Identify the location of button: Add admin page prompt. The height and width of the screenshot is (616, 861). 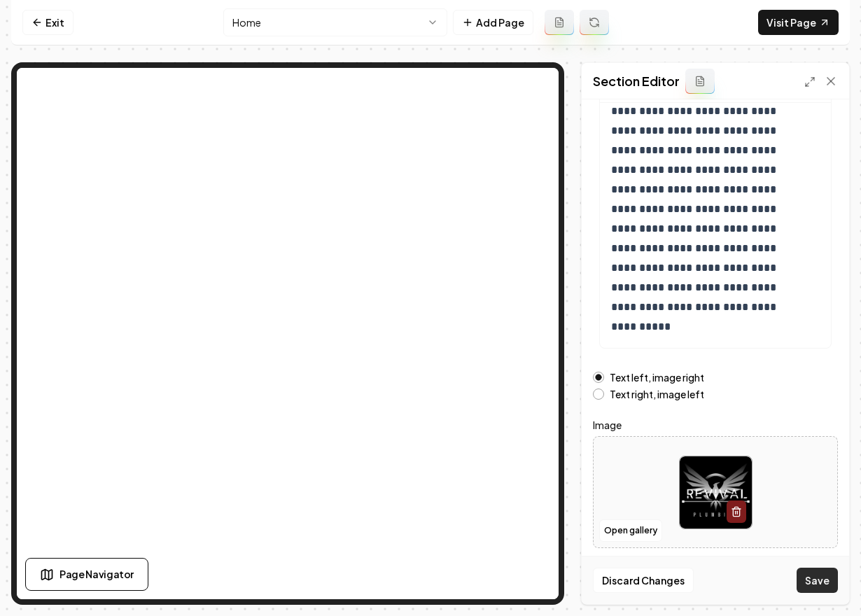
(560, 22).